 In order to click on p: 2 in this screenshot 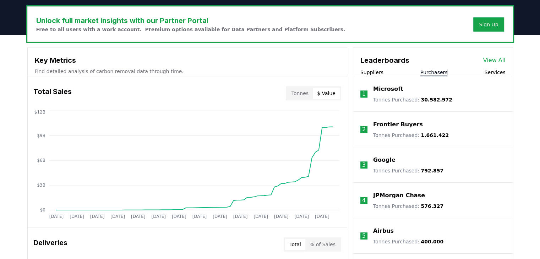, I will do `click(364, 130)`.